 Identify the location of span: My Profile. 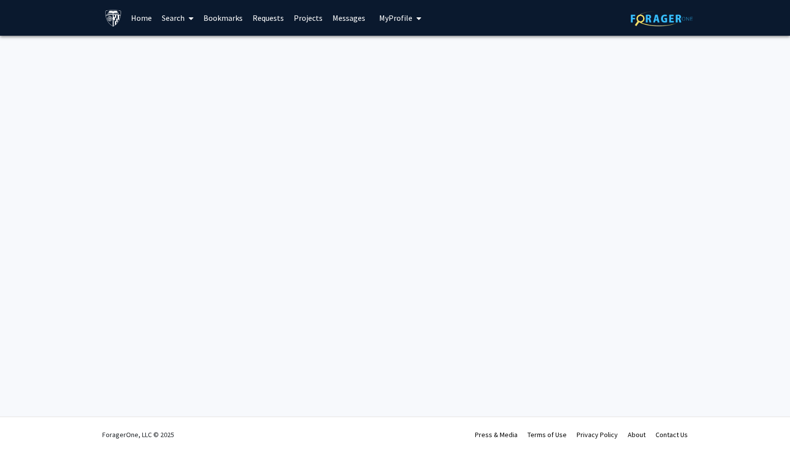
(395, 18).